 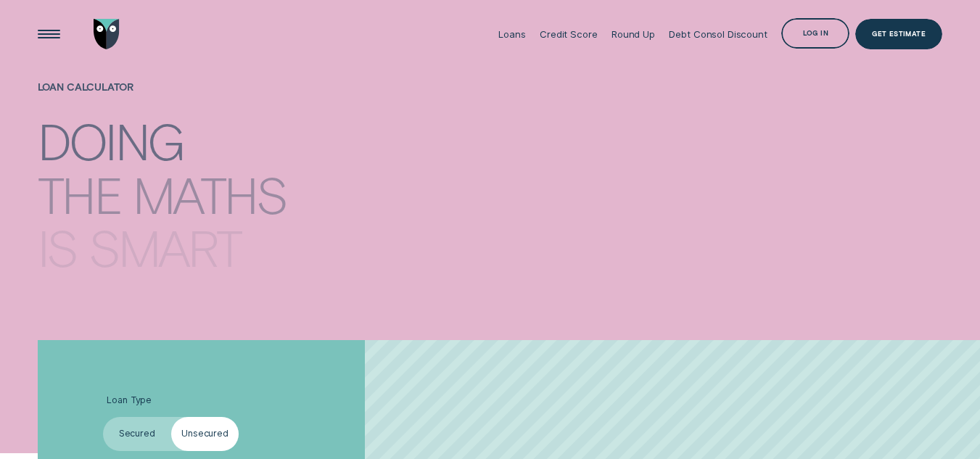 I want to click on label: Unsecured, so click(x=205, y=434).